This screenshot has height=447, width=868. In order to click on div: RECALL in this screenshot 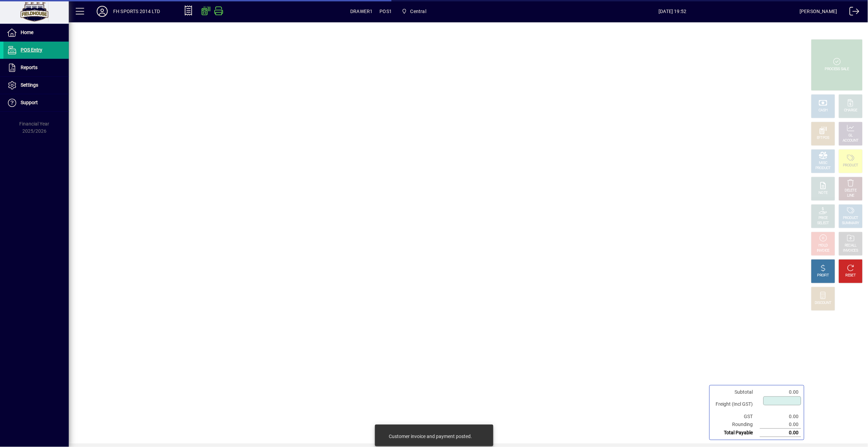, I will do `click(851, 246)`.